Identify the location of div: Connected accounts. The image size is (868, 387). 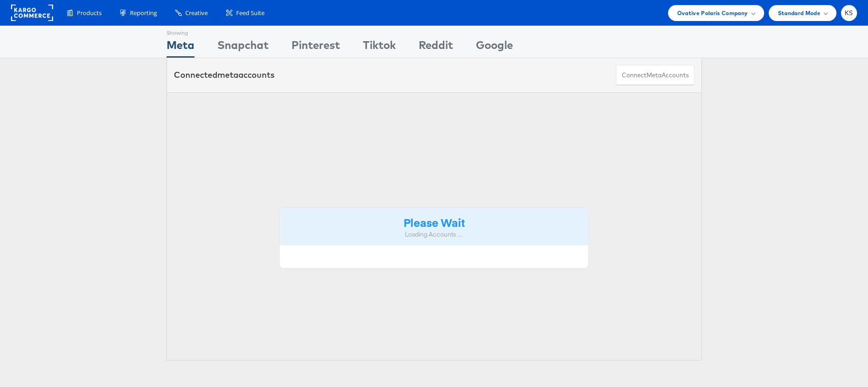
(224, 75).